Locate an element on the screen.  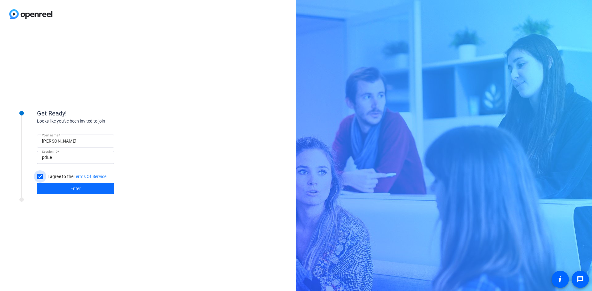
mat-icon: message is located at coordinates (580, 280).